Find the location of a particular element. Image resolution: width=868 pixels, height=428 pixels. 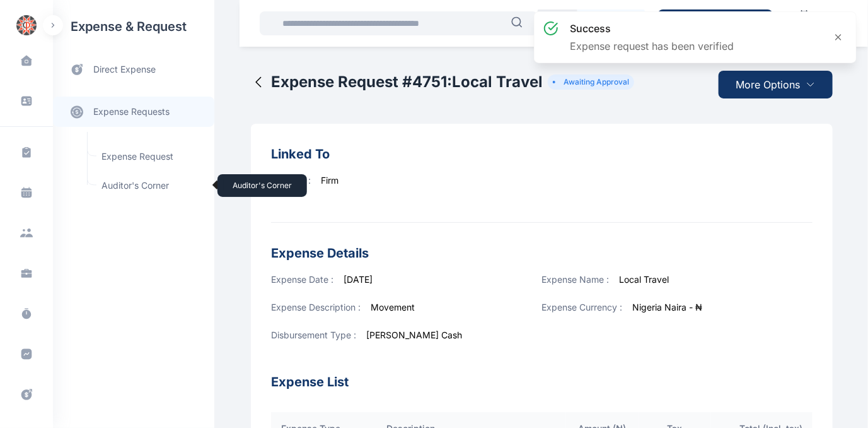

a: Expense Request is located at coordinates (151, 157).